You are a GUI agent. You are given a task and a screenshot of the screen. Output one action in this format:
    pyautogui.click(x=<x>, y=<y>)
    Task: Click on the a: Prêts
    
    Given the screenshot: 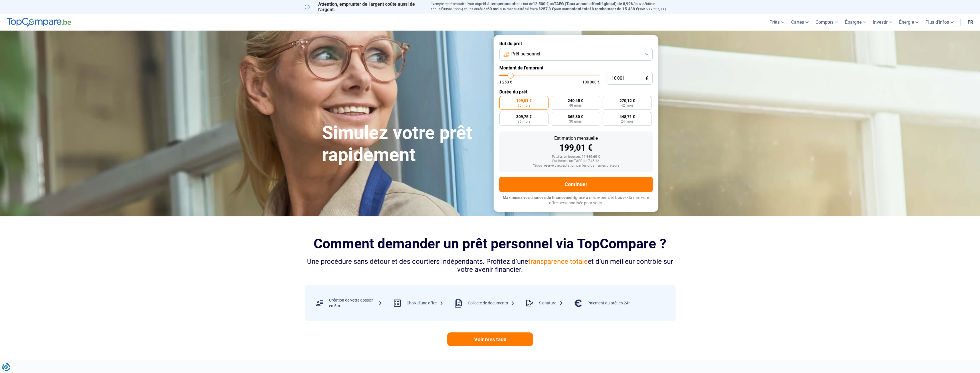 What is the action you would take?
    pyautogui.click(x=777, y=22)
    